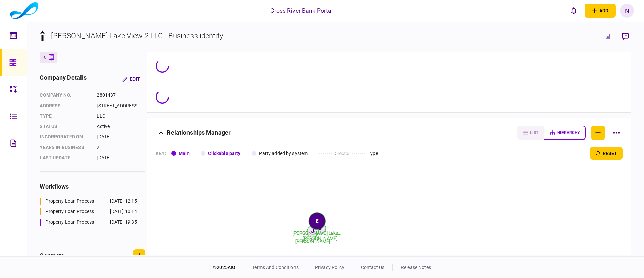  I want to click on div: status, so click(65, 126).